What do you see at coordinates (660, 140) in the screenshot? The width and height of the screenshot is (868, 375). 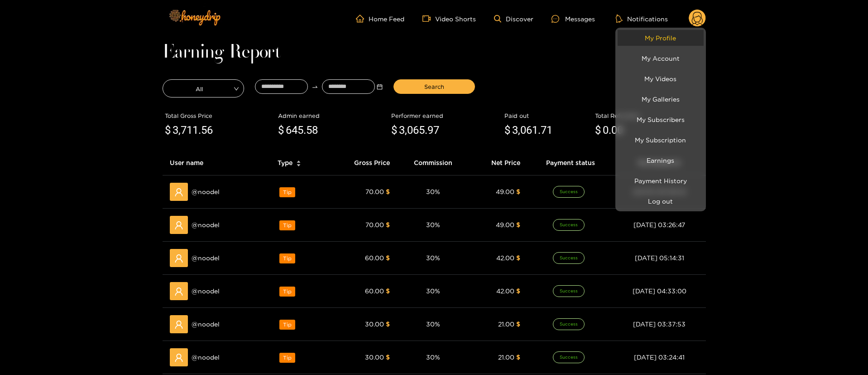 I see `a: My Subscription` at bounding box center [660, 140].